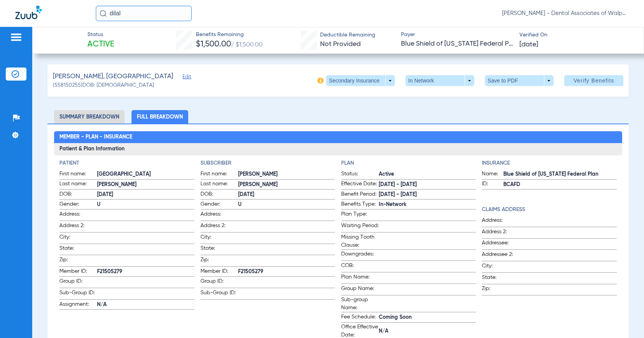 This screenshot has width=644, height=338. I want to click on span: Verified On, so click(575, 35).